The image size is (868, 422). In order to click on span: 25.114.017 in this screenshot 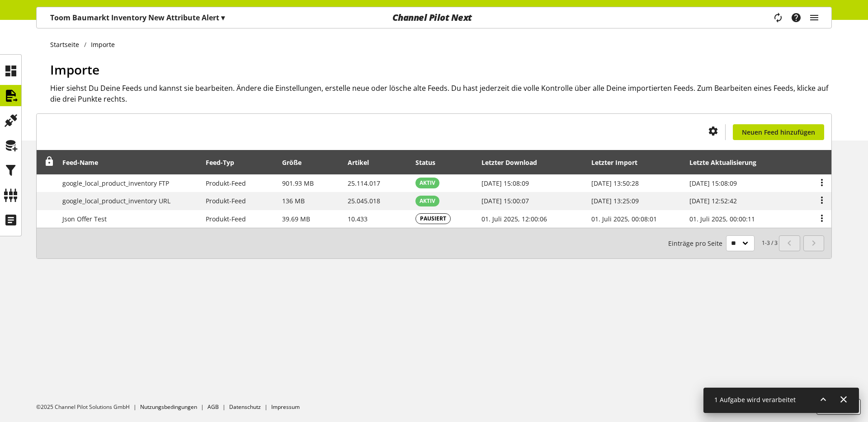, I will do `click(364, 183)`.